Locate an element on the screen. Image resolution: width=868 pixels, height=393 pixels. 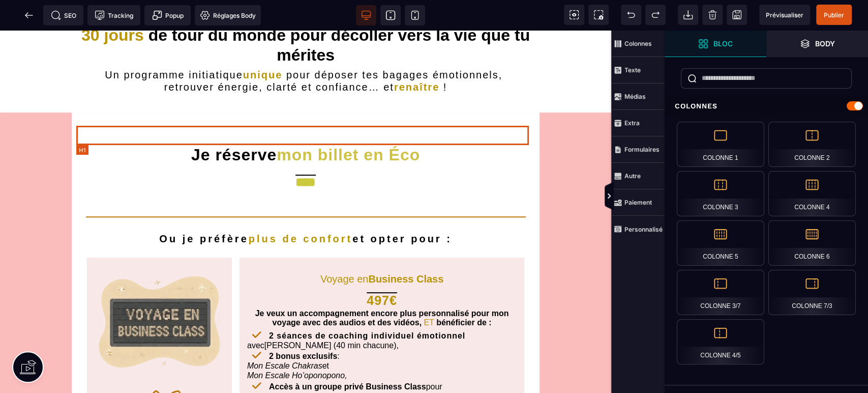
span: : et is located at coordinates (297, 334).